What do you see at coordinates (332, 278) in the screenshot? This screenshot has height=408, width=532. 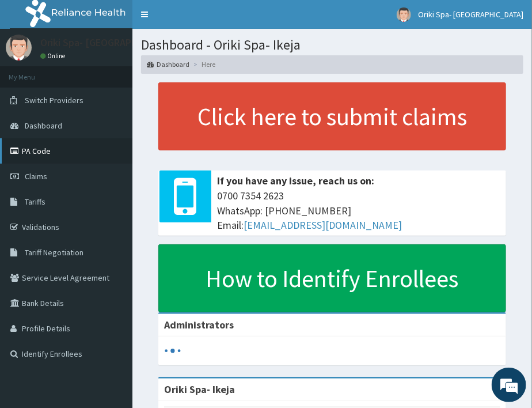 I see `a: How to Identify Enrollees` at bounding box center [332, 278].